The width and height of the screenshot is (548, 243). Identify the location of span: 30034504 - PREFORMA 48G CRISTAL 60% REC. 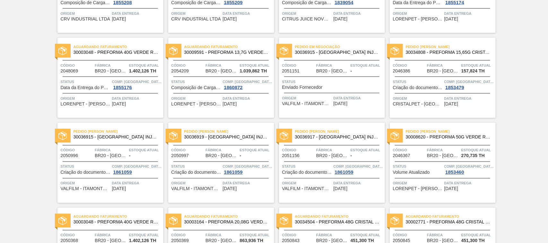
(338, 223).